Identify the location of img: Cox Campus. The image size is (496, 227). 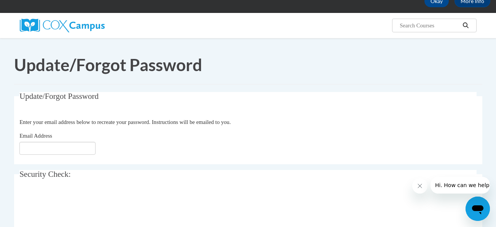
(62, 26).